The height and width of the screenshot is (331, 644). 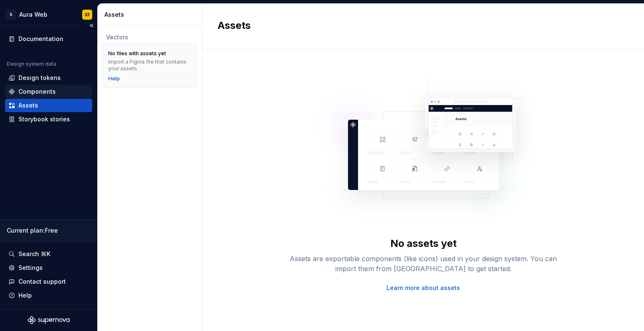 What do you see at coordinates (49, 92) in the screenshot?
I see `a: Components` at bounding box center [49, 92].